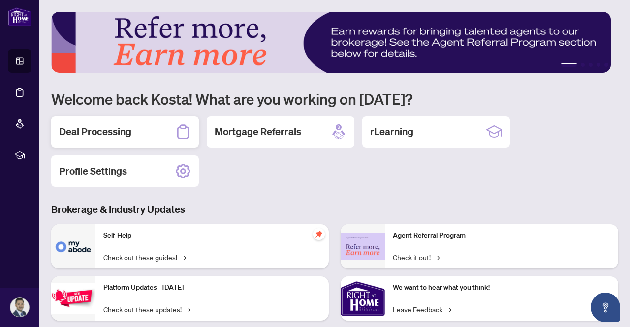 The height and width of the screenshot is (327, 630). What do you see at coordinates (331, 42) in the screenshot?
I see `img: Slide 0` at bounding box center [331, 42].